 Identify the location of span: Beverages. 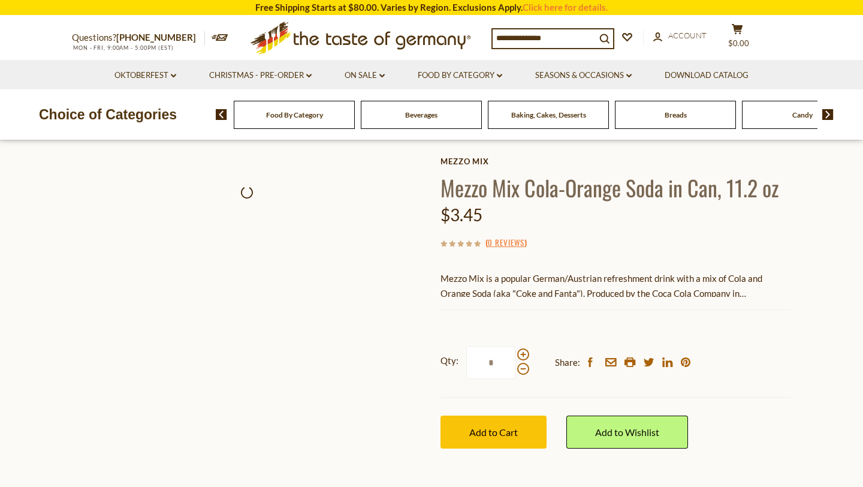
(421, 115).